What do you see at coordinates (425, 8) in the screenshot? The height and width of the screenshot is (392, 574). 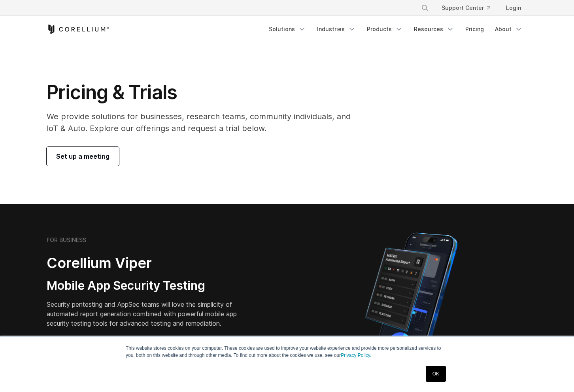 I see `button: Search` at bounding box center [425, 8].